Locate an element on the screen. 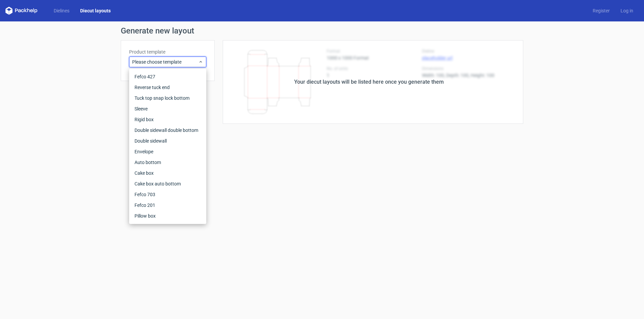 The height and width of the screenshot is (319, 644). label: Product template is located at coordinates (168, 52).